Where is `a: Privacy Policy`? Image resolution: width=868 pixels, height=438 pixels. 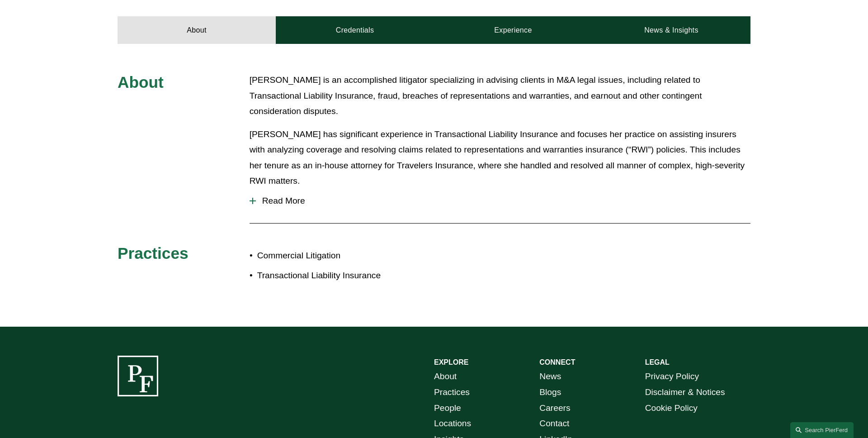 a: Privacy Policy is located at coordinates (672, 377).